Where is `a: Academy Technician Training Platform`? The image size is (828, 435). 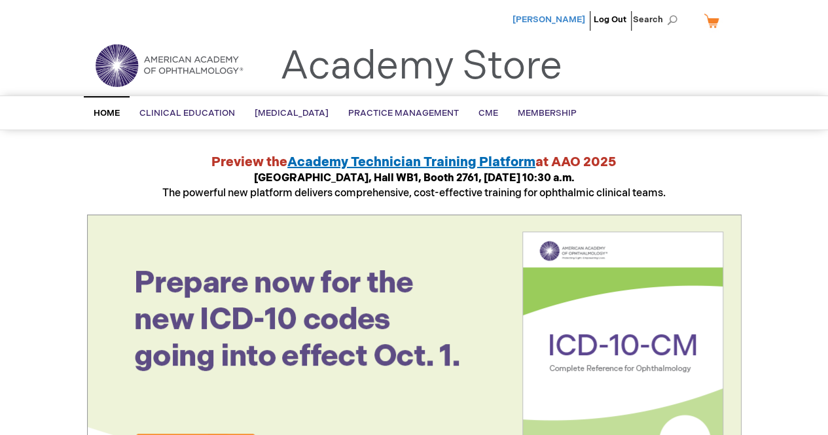 a: Academy Technician Training Platform is located at coordinates (411, 162).